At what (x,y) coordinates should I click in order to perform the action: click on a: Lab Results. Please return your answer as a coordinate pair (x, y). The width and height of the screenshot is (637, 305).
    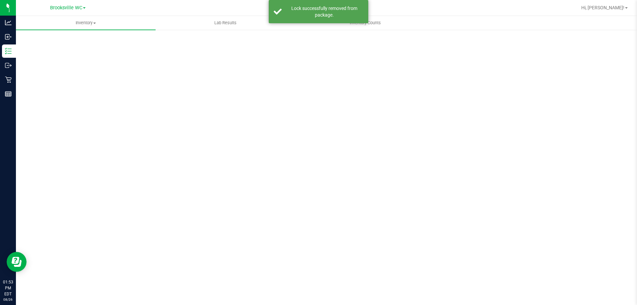
    Looking at the image, I should click on (225, 23).